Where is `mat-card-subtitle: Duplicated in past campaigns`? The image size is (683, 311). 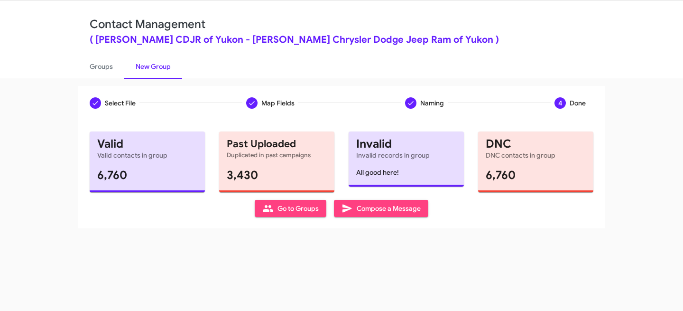
mat-card-subtitle: Duplicated in past campaigns is located at coordinates (277, 155).